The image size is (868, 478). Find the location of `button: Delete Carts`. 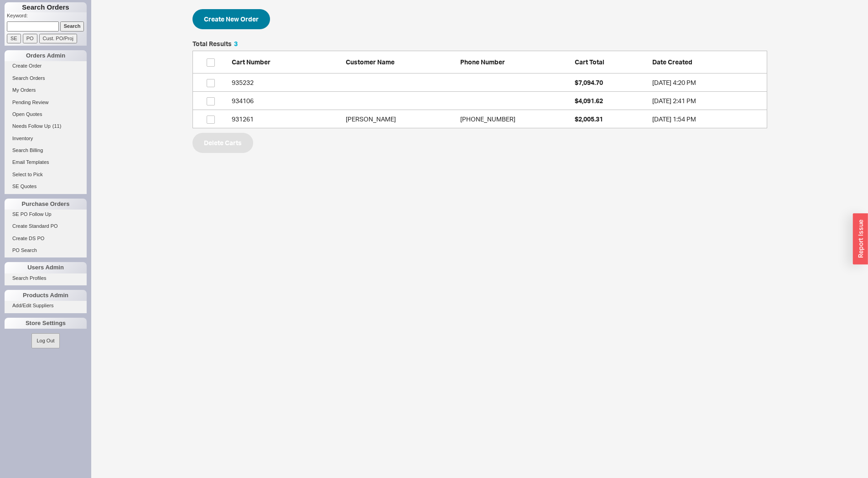

button: Delete Carts is located at coordinates (223, 143).